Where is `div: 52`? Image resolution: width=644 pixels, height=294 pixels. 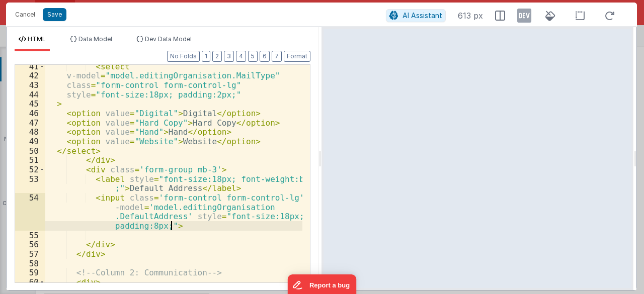 div: 52 is located at coordinates (30, 169).